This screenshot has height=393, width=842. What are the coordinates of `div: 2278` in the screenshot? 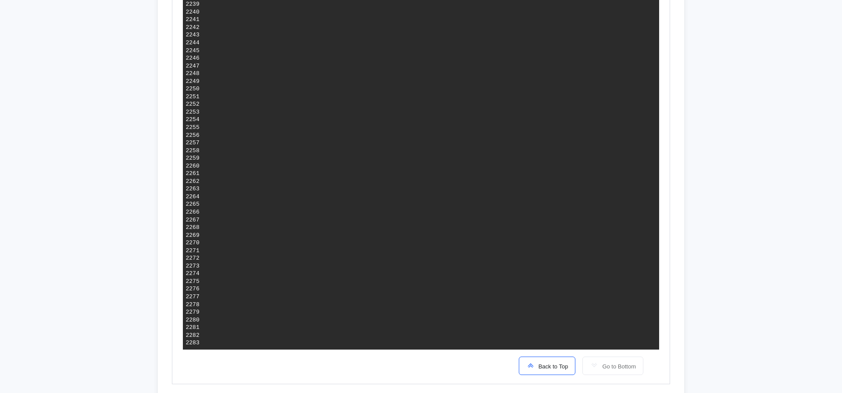 It's located at (192, 305).